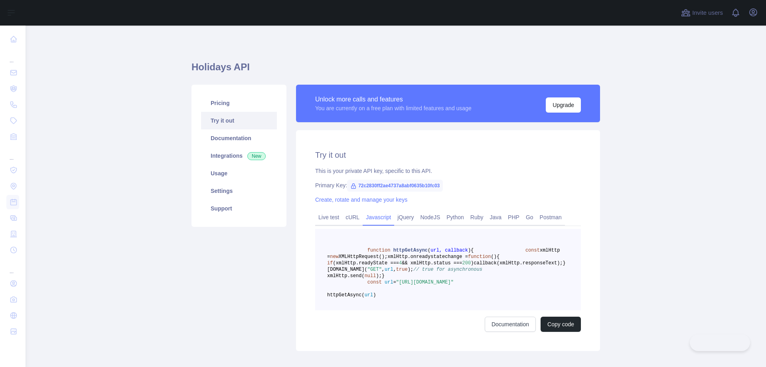 The image size is (766, 367). I want to click on span: if, so click(330, 263).